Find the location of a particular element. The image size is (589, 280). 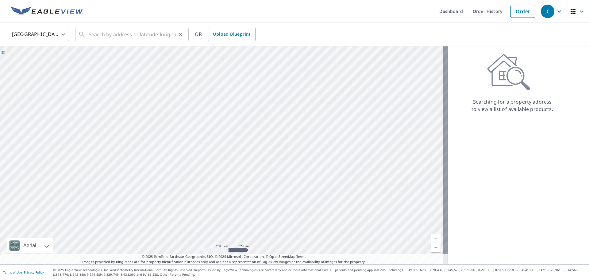

a: OpenStreetMap is located at coordinates (282, 256).